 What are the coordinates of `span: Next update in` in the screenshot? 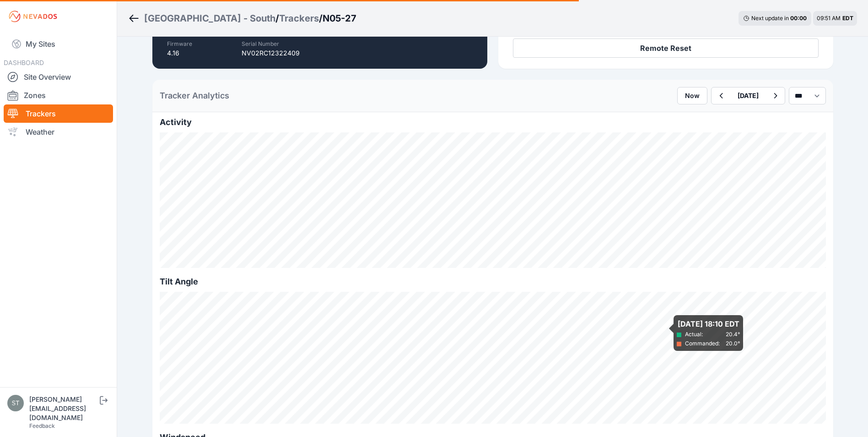 It's located at (771, 18).